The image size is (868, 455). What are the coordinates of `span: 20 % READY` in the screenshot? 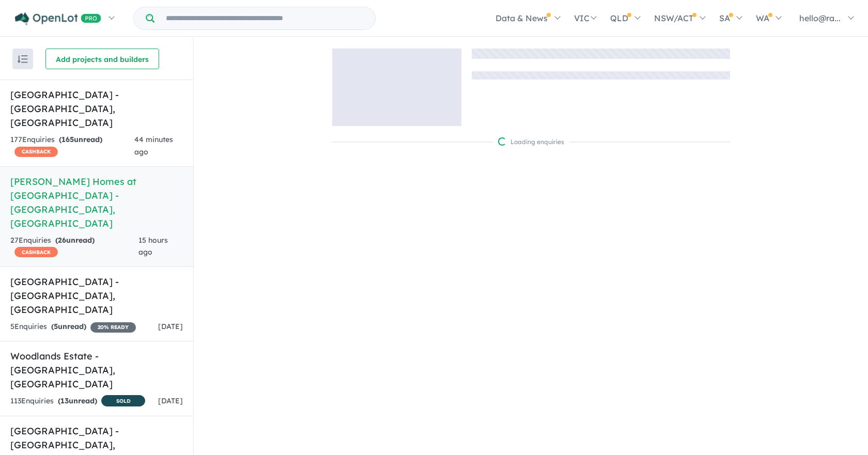 It's located at (113, 328).